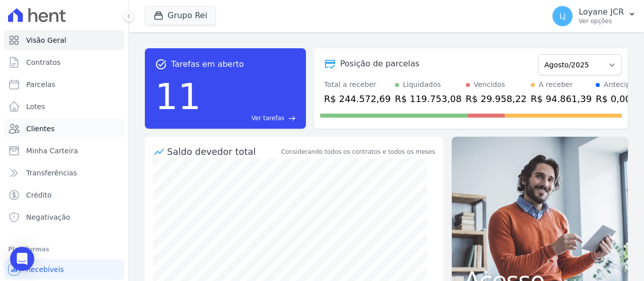 This screenshot has height=281, width=644. What do you see at coordinates (161, 64) in the screenshot?
I see `span: task_alt` at bounding box center [161, 64].